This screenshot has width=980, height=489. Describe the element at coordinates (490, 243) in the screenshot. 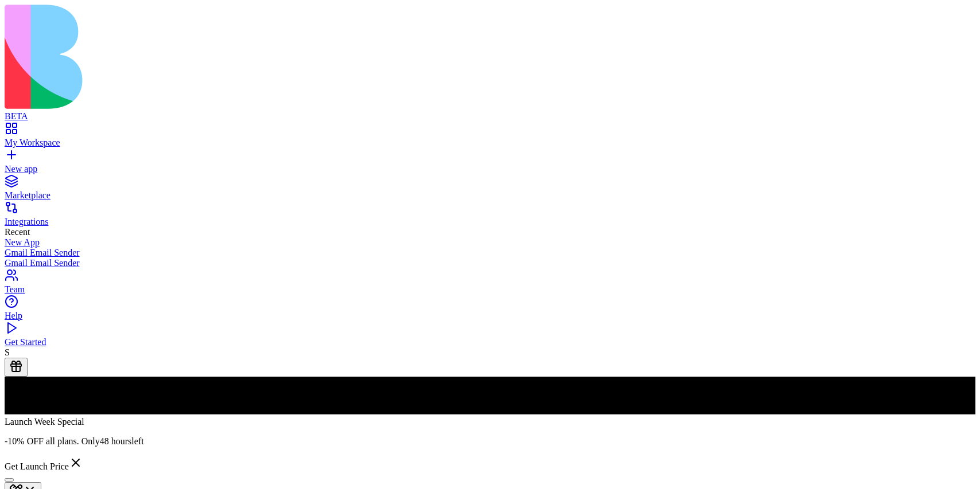

I see `div: New App` at that location.